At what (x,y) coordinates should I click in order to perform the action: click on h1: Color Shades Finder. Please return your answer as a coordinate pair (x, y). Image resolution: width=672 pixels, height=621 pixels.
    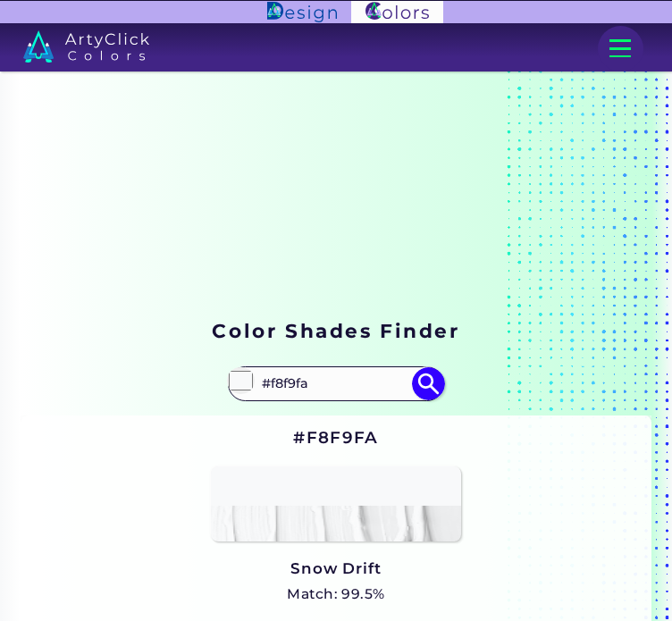
    Looking at the image, I should click on (335, 331).